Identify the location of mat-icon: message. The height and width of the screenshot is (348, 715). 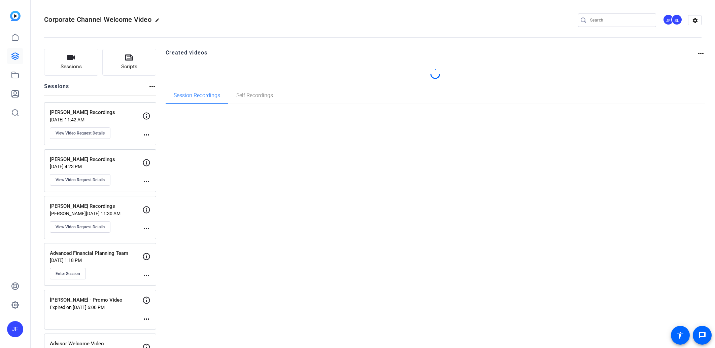
(702, 335).